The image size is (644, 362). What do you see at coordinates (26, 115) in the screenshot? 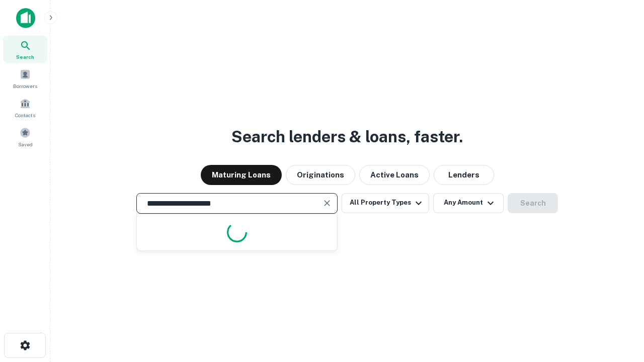
I see `span: Contacts` at bounding box center [26, 115].